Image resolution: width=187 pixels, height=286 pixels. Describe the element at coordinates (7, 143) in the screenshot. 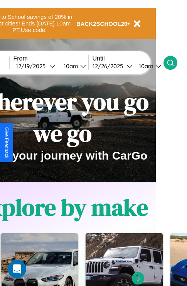

I see `div: Give Feedback` at that location.